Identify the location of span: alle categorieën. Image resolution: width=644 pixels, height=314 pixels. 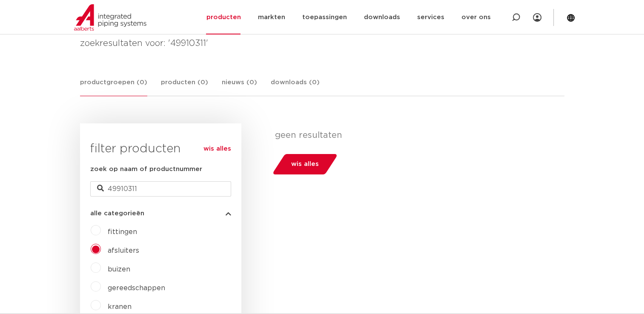
(117, 213).